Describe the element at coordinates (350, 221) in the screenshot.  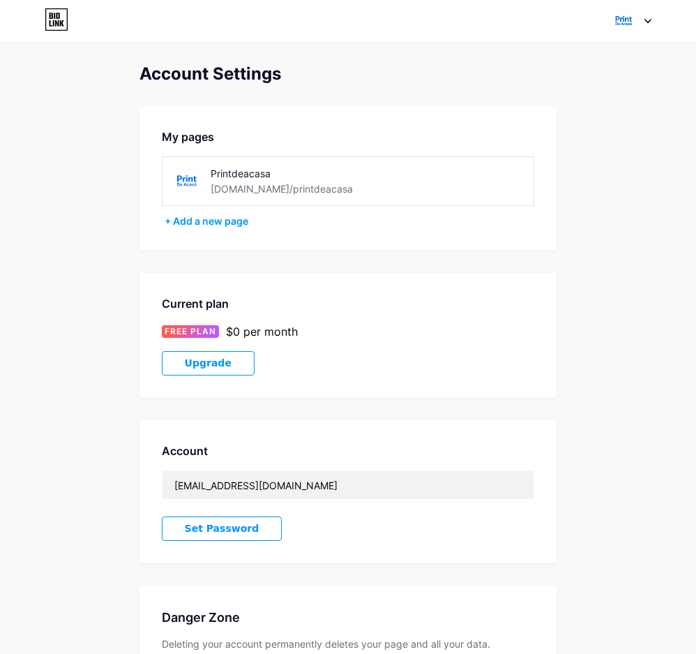
I see `div: + Add a new page` at that location.